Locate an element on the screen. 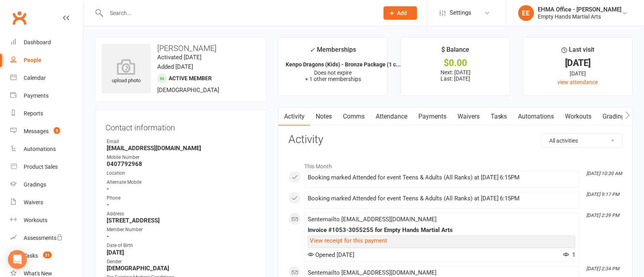 This screenshot has height=277, width=644. div: Address is located at coordinates (181, 214).